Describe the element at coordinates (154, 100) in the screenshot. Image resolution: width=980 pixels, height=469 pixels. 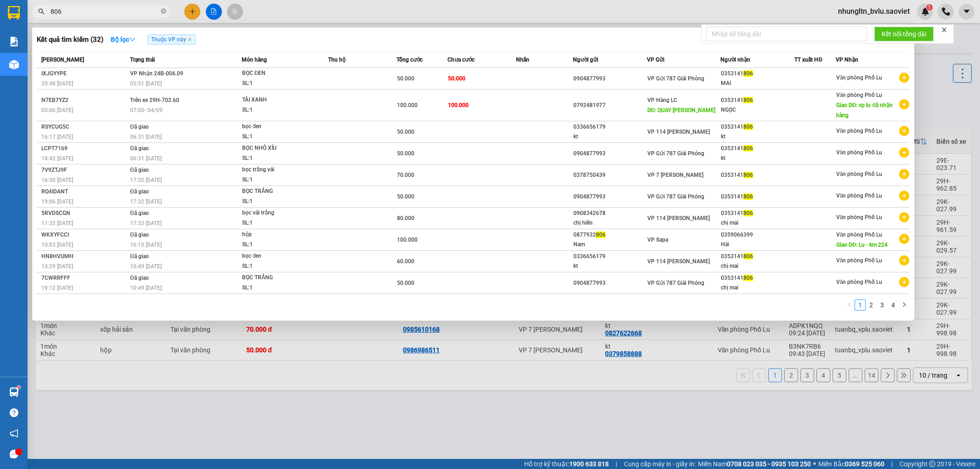
I see `span: Trên xe 29H-702.60` at that location.